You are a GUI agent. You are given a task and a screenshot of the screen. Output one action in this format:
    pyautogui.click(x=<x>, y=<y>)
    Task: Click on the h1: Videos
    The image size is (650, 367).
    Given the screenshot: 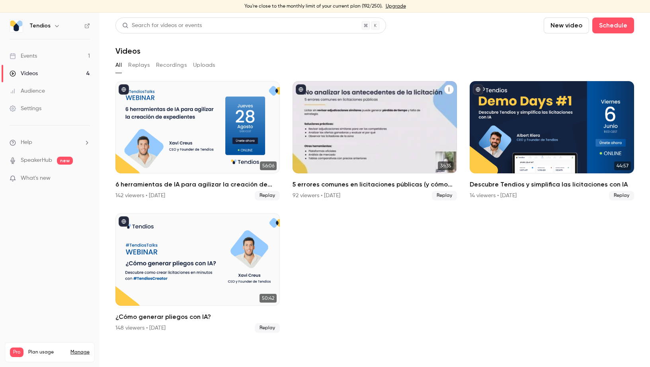 What is the action you would take?
    pyautogui.click(x=128, y=51)
    